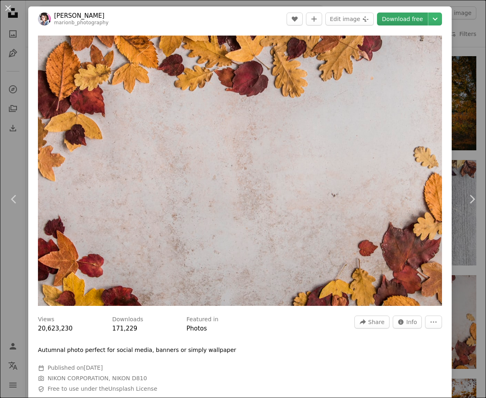  What do you see at coordinates (128, 320) in the screenshot?
I see `h3: Downloads` at bounding box center [128, 320].